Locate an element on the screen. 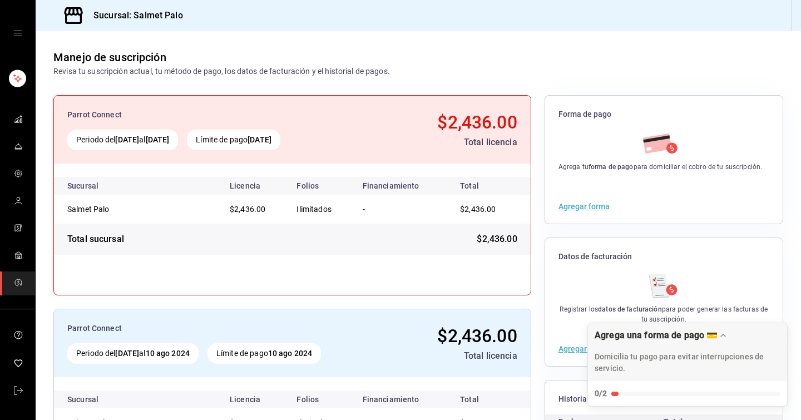 The width and height of the screenshot is (801, 420). strong: datos de facturación is located at coordinates (629, 309).